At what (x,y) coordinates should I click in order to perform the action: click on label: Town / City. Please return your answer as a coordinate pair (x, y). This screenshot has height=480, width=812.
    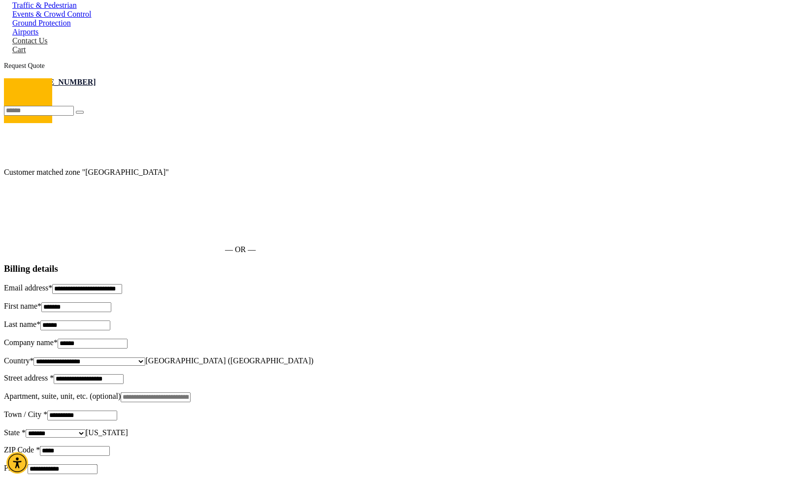
    Looking at the image, I should click on (26, 414).